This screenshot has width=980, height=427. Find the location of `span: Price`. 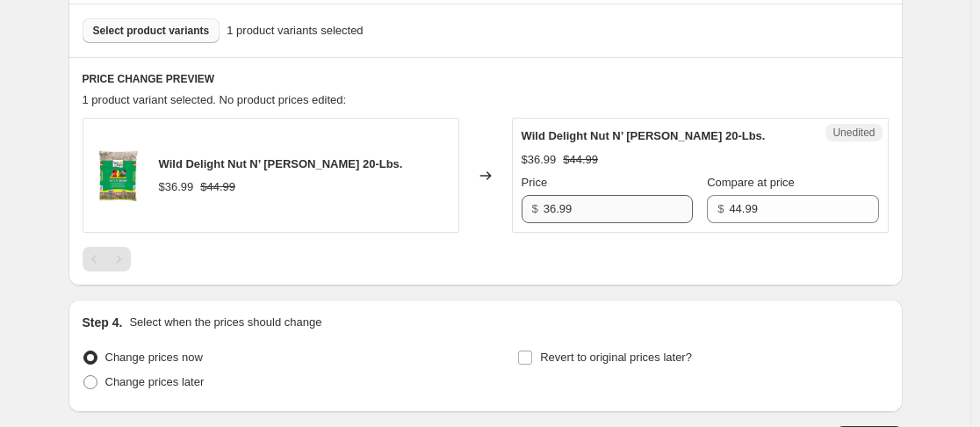

span: Price is located at coordinates (535, 182).